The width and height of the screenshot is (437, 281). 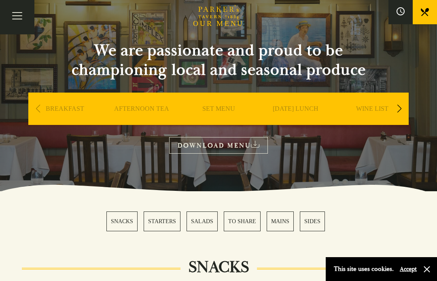 I want to click on div: 2 / 9, so click(x=142, y=121).